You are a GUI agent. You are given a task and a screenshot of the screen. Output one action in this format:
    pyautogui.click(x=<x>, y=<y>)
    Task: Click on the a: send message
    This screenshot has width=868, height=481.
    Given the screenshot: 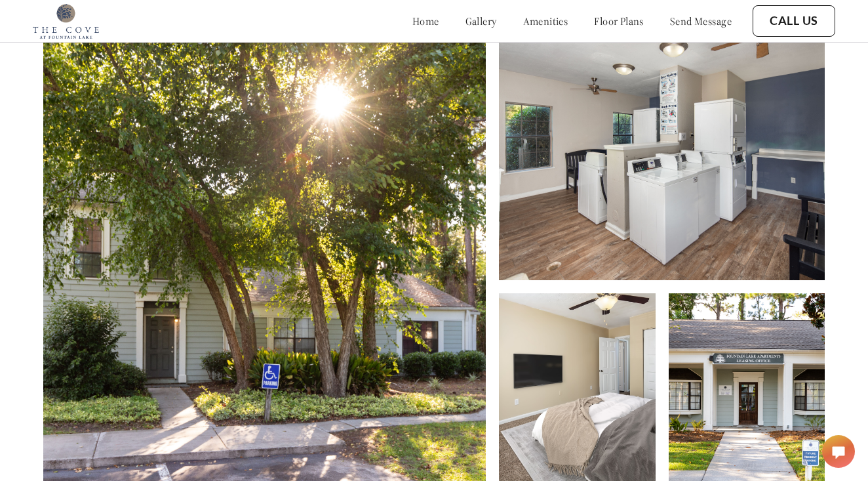 What is the action you would take?
    pyautogui.click(x=701, y=21)
    